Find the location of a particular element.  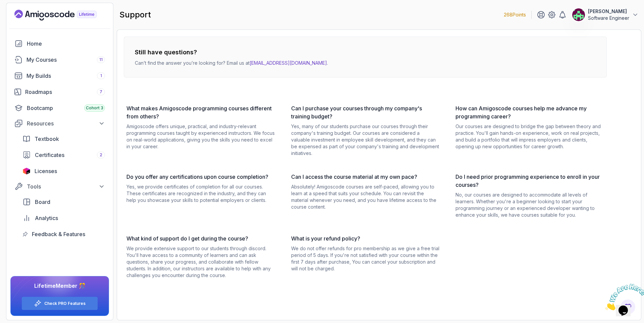

p: Can’t find the answer you’re looking for? Email us at . is located at coordinates (231, 63).